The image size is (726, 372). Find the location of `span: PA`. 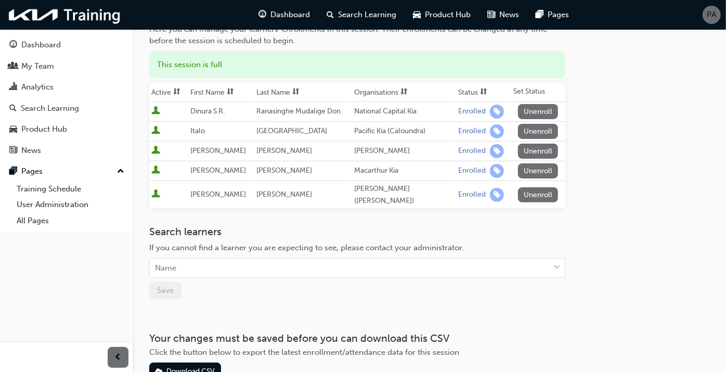

span: PA is located at coordinates (712, 15).